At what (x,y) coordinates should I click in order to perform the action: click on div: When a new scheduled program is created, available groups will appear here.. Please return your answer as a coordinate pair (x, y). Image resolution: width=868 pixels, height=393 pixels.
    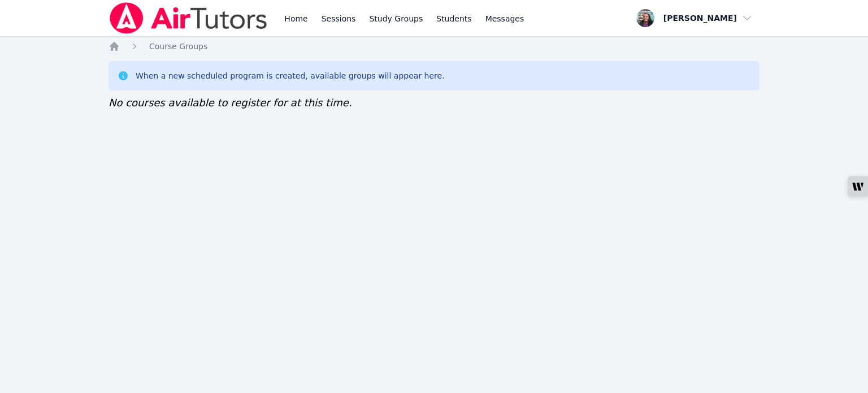
    Looking at the image, I should click on (290, 76).